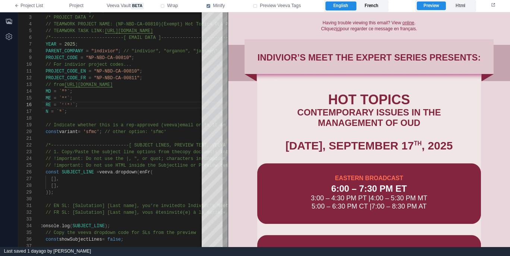  Describe the element at coordinates (113, 232) in the screenshot. I see `span: // Copy the veeva dropdown code for SLs from the p` at that location.